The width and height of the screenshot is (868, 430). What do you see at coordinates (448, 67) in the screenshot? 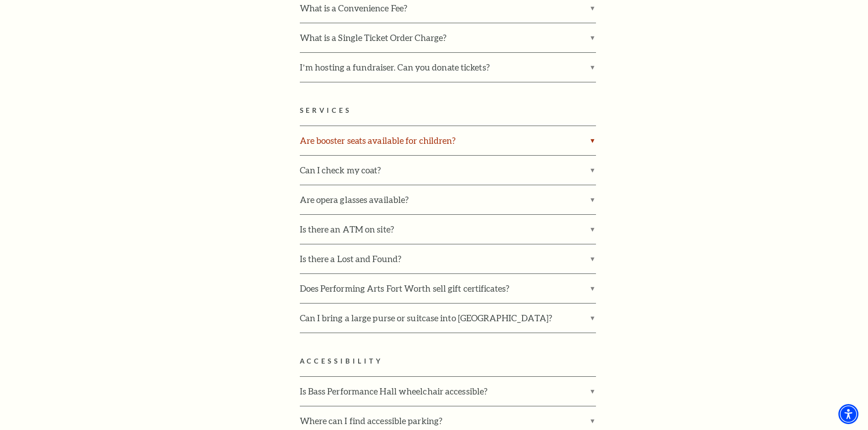
I see `label: I’m hosting a fundraiser. Can you donate tickets?` at bounding box center [448, 67].